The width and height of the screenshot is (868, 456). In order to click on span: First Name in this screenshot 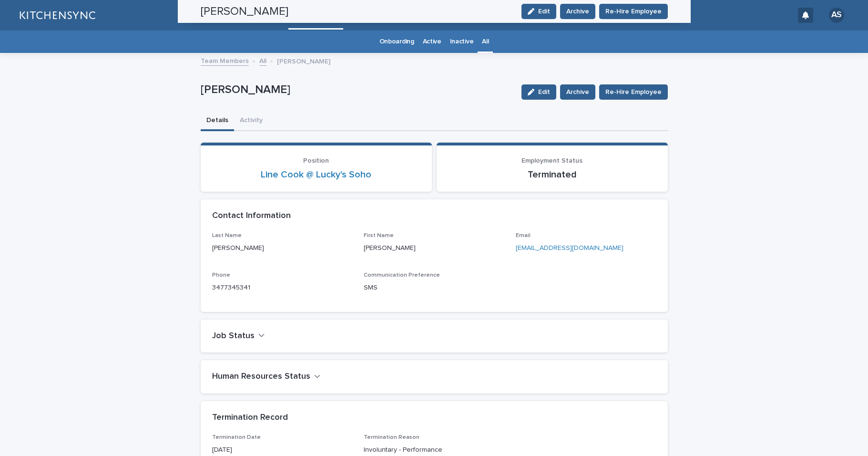, I will do `click(378, 235)`.